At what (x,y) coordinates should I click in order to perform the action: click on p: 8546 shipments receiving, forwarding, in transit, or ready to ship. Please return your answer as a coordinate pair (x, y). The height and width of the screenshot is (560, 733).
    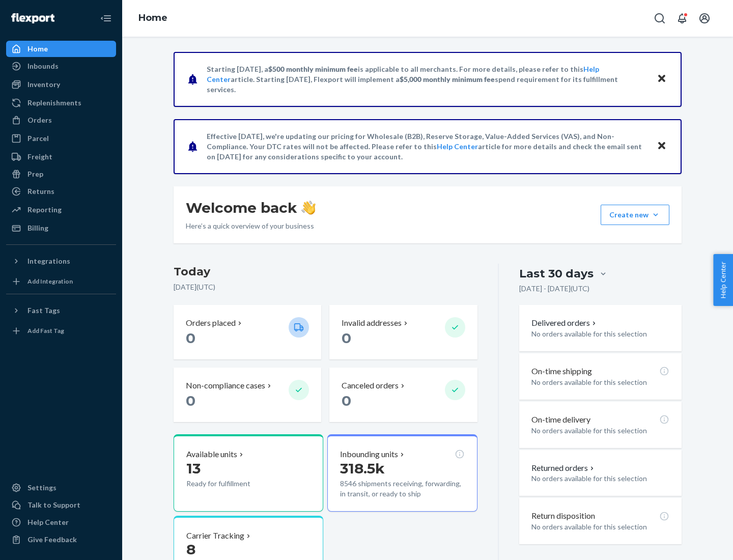
    Looking at the image, I should click on (402, 488).